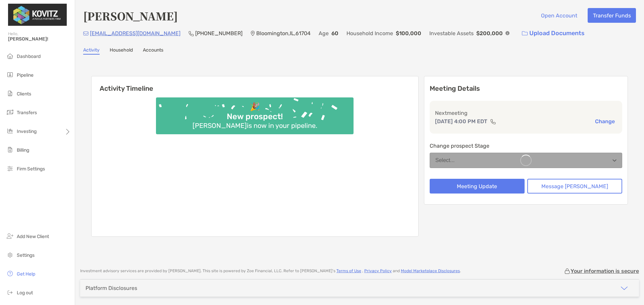 This screenshot has height=305, width=644. Describe the element at coordinates (25, 293) in the screenshot. I see `span: Log out` at that location.